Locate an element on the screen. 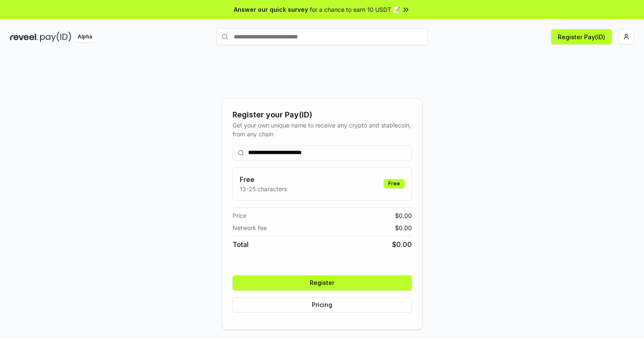 Image resolution: width=644 pixels, height=339 pixels. span: Network fee is located at coordinates (250, 227).